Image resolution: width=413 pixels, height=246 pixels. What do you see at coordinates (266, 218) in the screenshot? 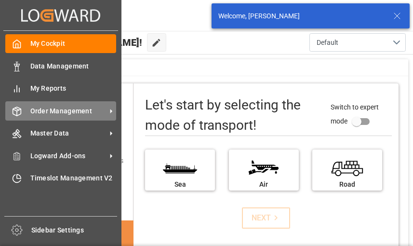
I see `div: NEXT` at bounding box center [266, 218].